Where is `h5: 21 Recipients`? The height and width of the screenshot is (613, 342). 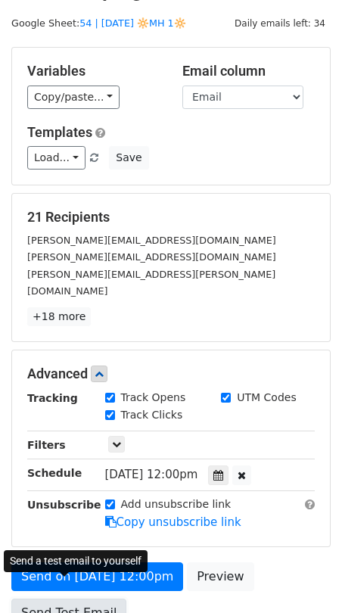
h5: 21 Recipients is located at coordinates (171, 217).